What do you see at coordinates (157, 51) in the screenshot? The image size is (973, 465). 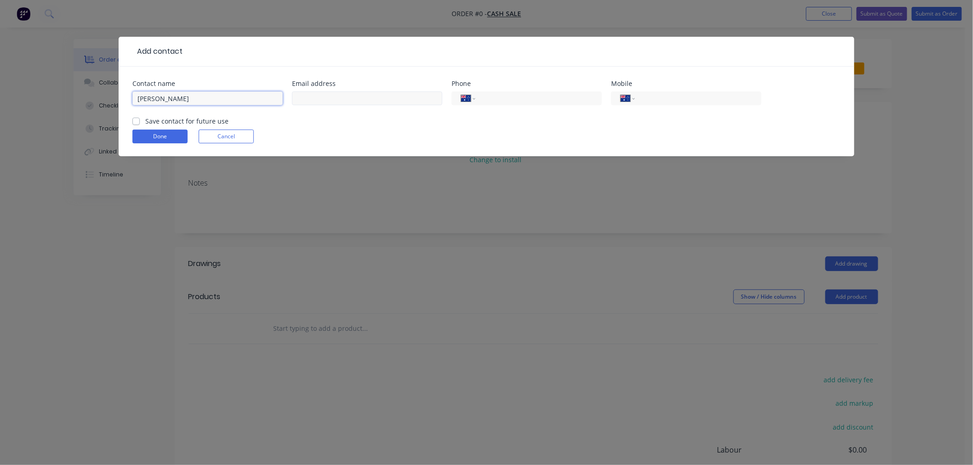 I see `div: Add contact` at bounding box center [157, 51].